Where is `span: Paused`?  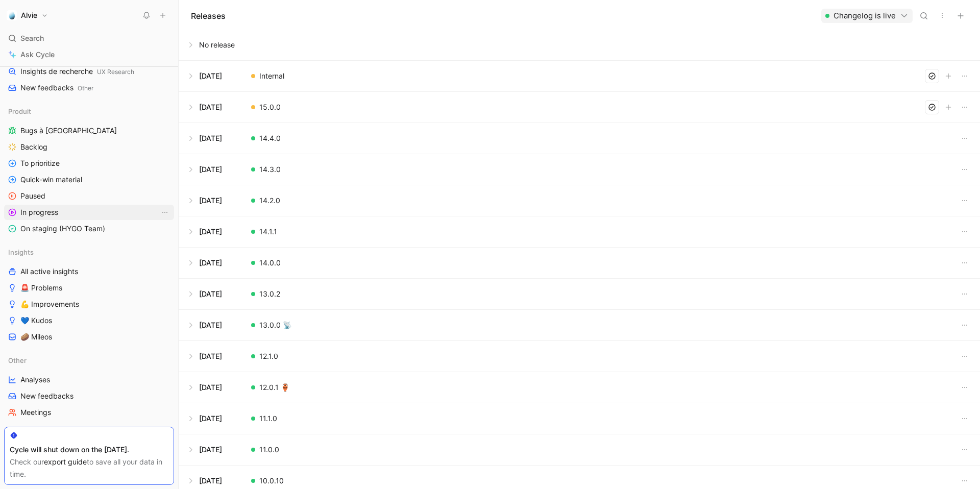
span: Paused is located at coordinates (32, 196).